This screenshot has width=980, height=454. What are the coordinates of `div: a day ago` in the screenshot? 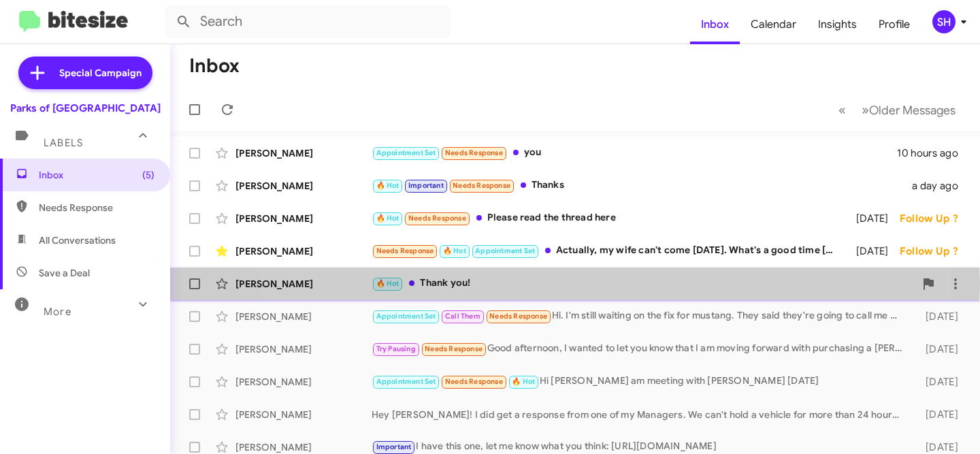 It's located at (939, 186).